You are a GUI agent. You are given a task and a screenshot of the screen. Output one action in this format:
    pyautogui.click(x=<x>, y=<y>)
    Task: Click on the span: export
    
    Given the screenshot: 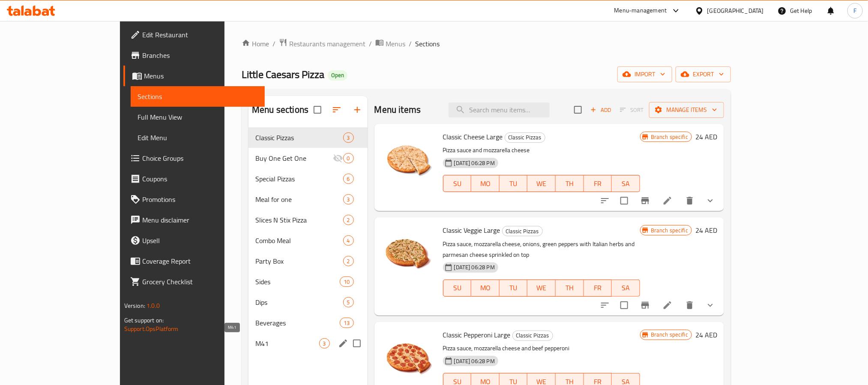 What is the action you would take?
    pyautogui.click(x=703, y=74)
    